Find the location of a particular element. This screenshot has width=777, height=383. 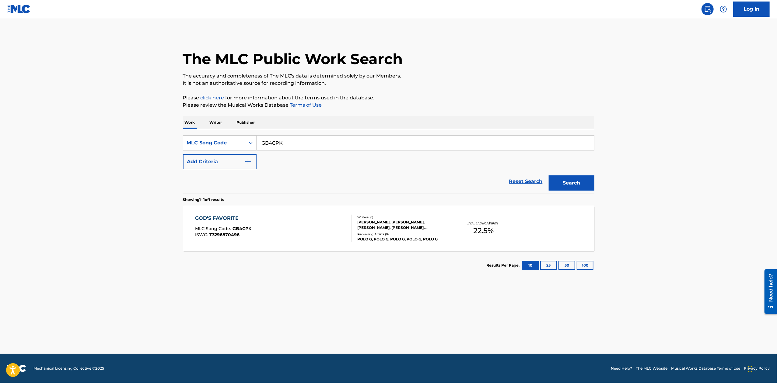

button: 50 is located at coordinates (567, 266).